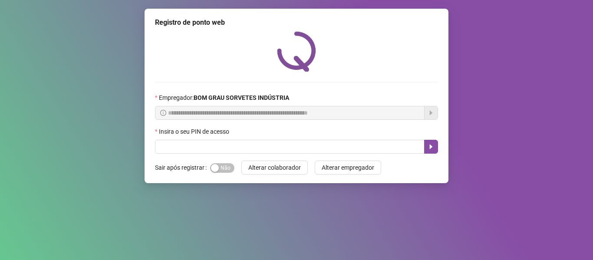 The width and height of the screenshot is (593, 260). What do you see at coordinates (224, 98) in the screenshot?
I see `span: Empregador :` at bounding box center [224, 98].